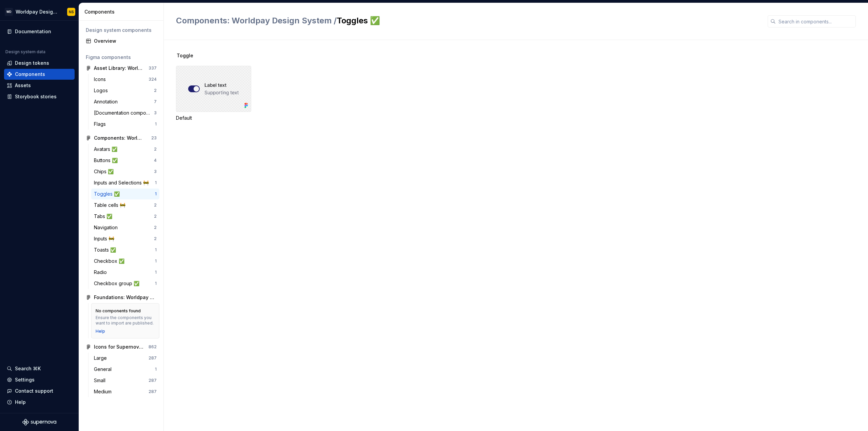 This screenshot has width=868, height=431. Describe the element at coordinates (125, 216) in the screenshot. I see `a: Tabs ✅2` at that location.